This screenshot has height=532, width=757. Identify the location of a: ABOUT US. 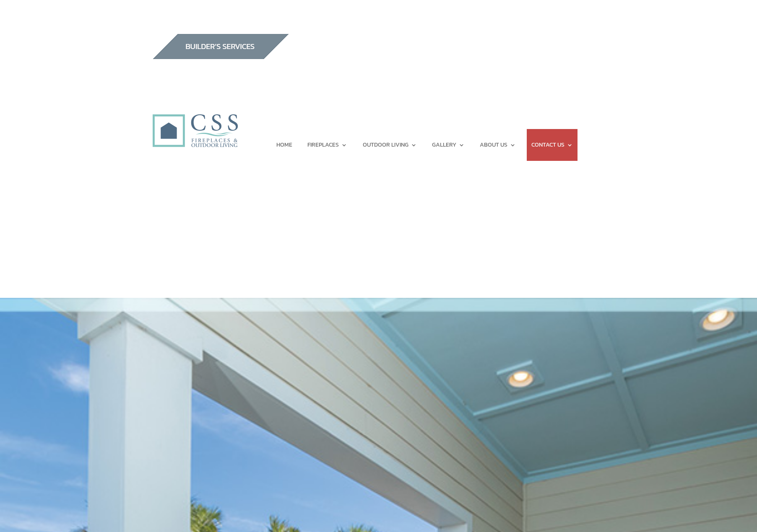
(498, 145).